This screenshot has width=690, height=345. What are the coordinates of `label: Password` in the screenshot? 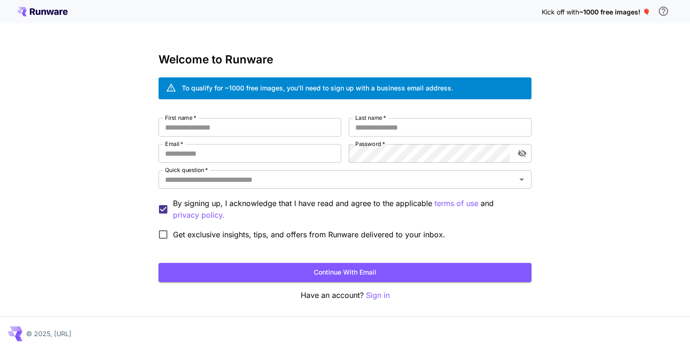 It's located at (370, 144).